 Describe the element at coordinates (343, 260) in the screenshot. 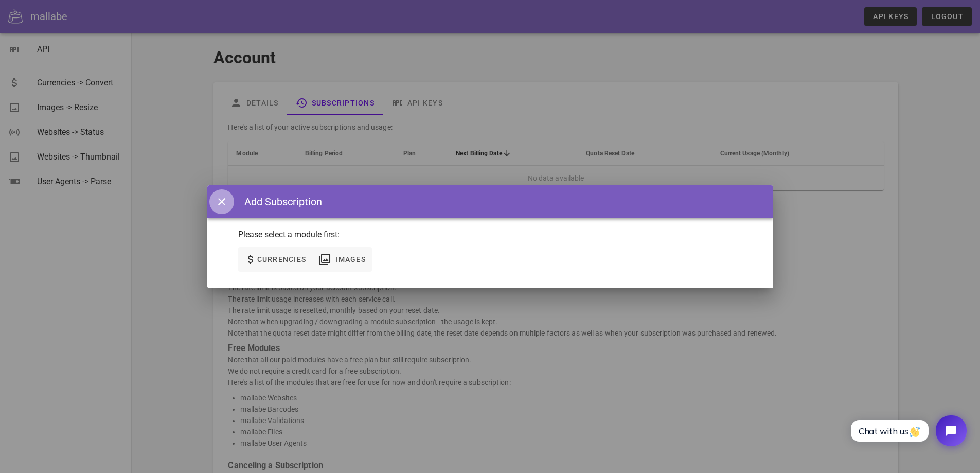

I see `button: Images` at that location.